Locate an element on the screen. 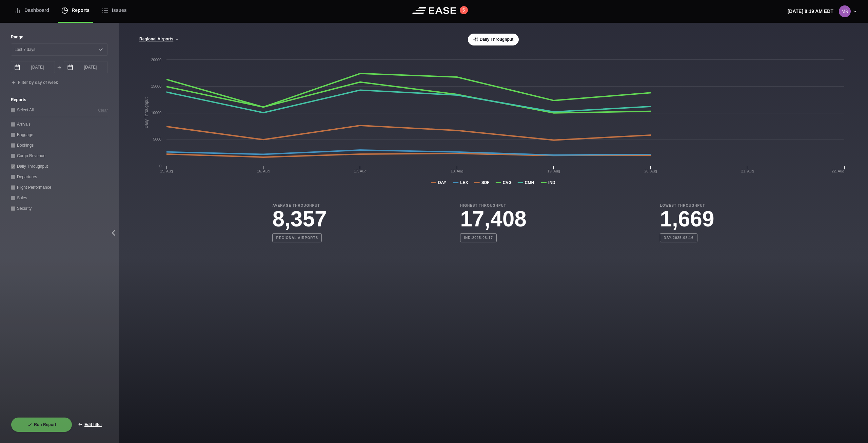 This screenshot has height=443, width=868. tspan: 16. Aug is located at coordinates (264, 171).